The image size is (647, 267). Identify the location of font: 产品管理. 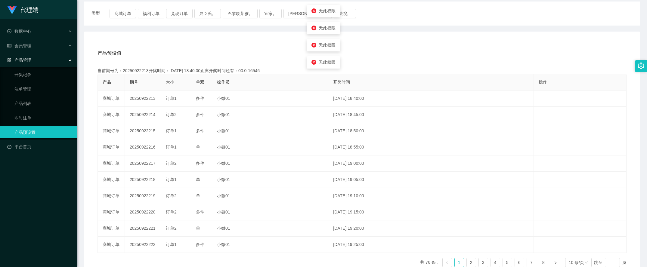
(23, 60).